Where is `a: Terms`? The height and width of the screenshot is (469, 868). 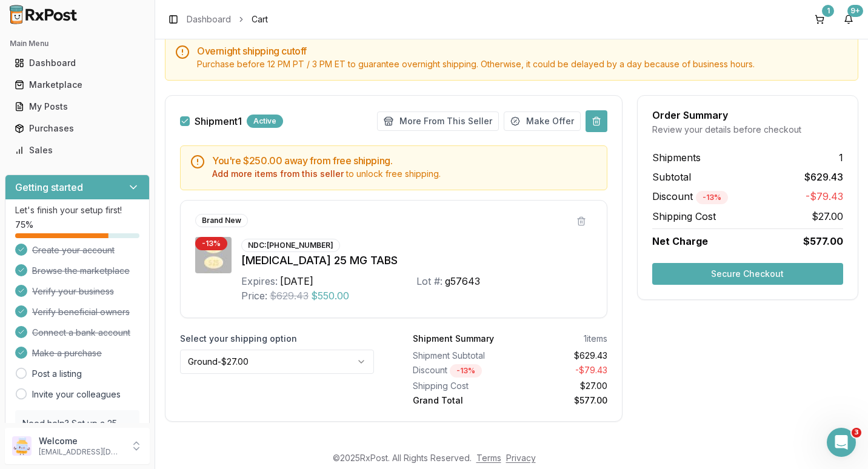
a: Terms is located at coordinates (488, 458).